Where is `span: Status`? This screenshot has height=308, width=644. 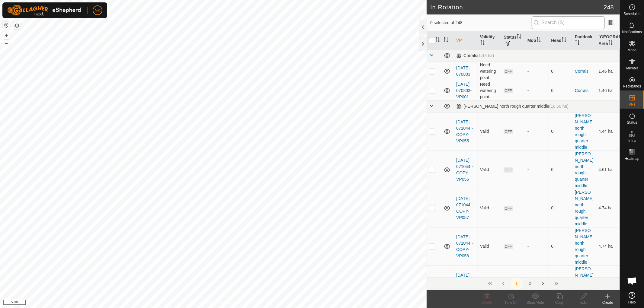
span: Status is located at coordinates (632, 123).